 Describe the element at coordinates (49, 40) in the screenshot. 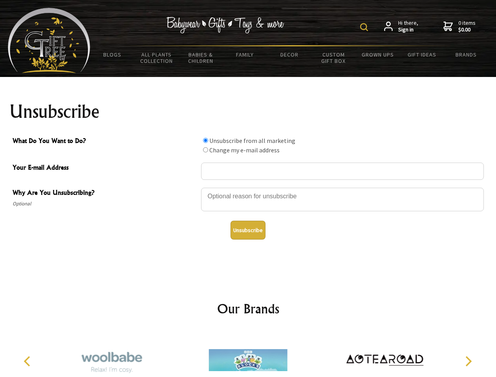

I see `img: Babyware - Gifts - Toys and more...` at that location.